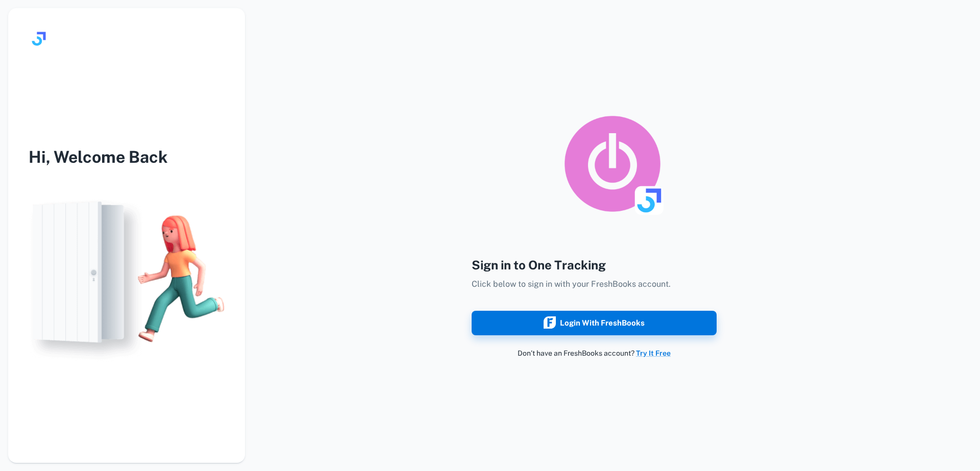  I want to click on img: login, so click(127, 279).